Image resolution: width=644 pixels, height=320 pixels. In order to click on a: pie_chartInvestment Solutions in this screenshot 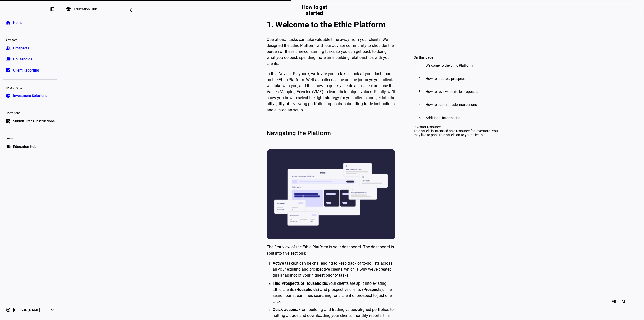, I will do `click(30, 96)`.